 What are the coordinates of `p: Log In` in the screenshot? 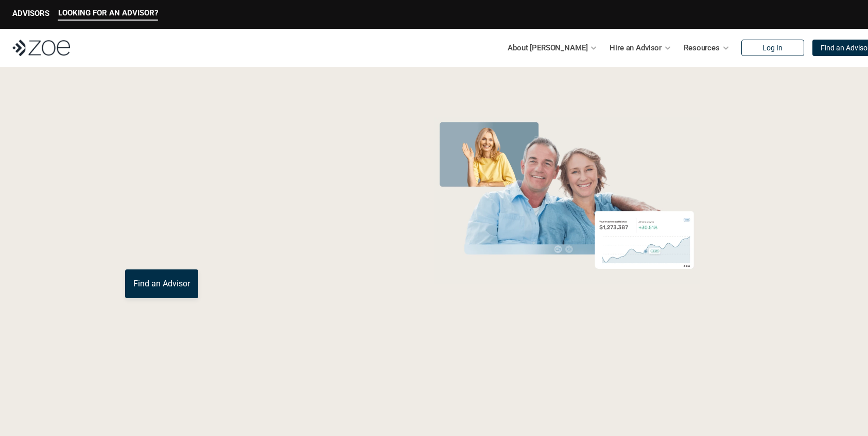 It's located at (772, 48).